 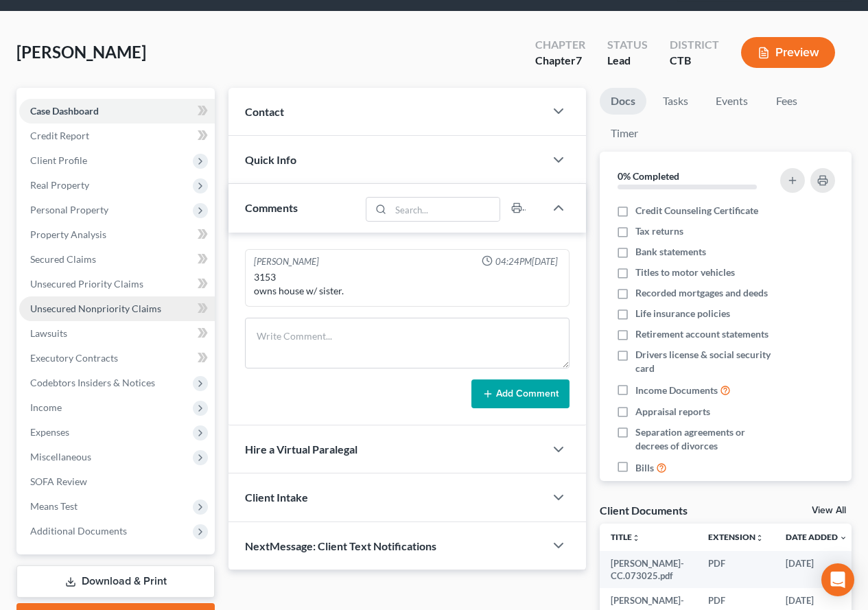 I want to click on a: Credit Report, so click(x=116, y=136).